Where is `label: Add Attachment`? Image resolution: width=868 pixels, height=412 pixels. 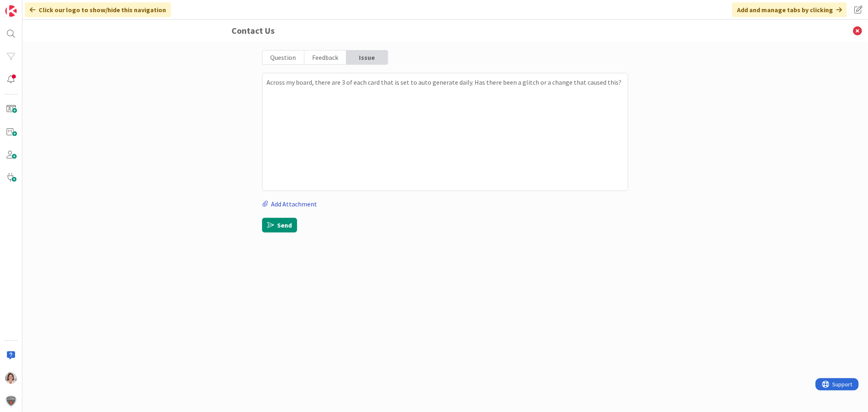
label: Add Attachment is located at coordinates (289, 204).